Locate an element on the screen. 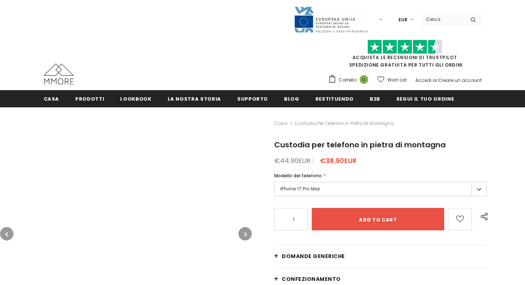  span: CONFEZIONAMENTO is located at coordinates (311, 279).